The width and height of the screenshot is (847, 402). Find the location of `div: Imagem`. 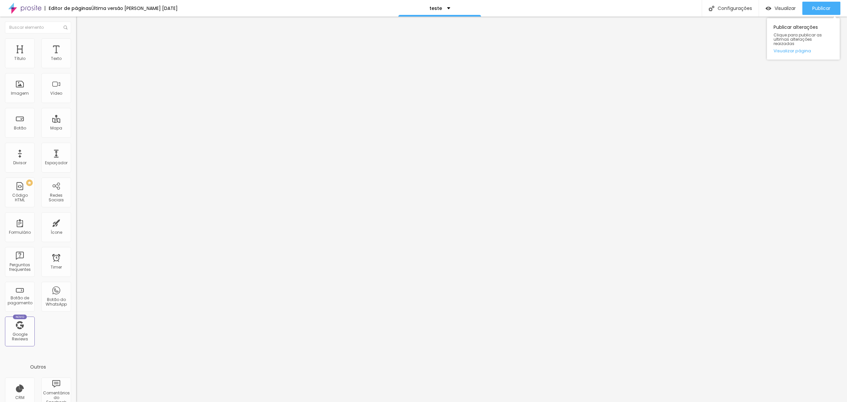

div: Imagem is located at coordinates (20, 93).